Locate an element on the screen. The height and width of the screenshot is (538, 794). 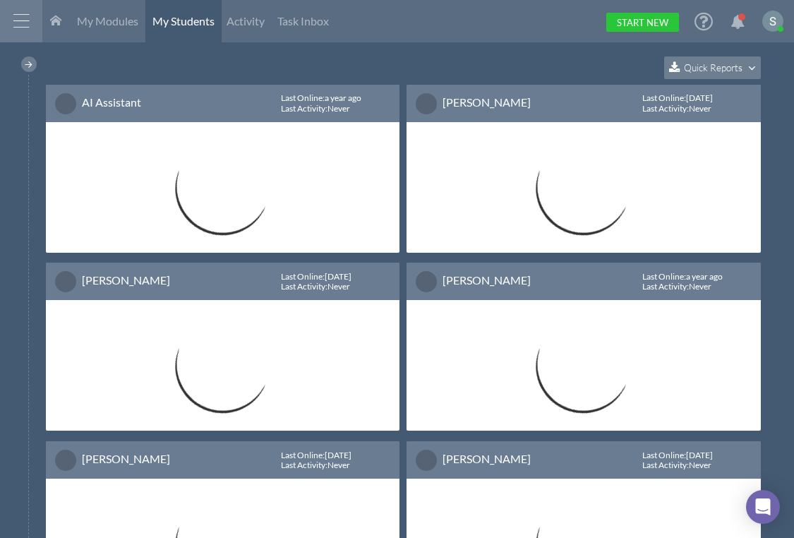
span: My Students is located at coordinates (183, 20).